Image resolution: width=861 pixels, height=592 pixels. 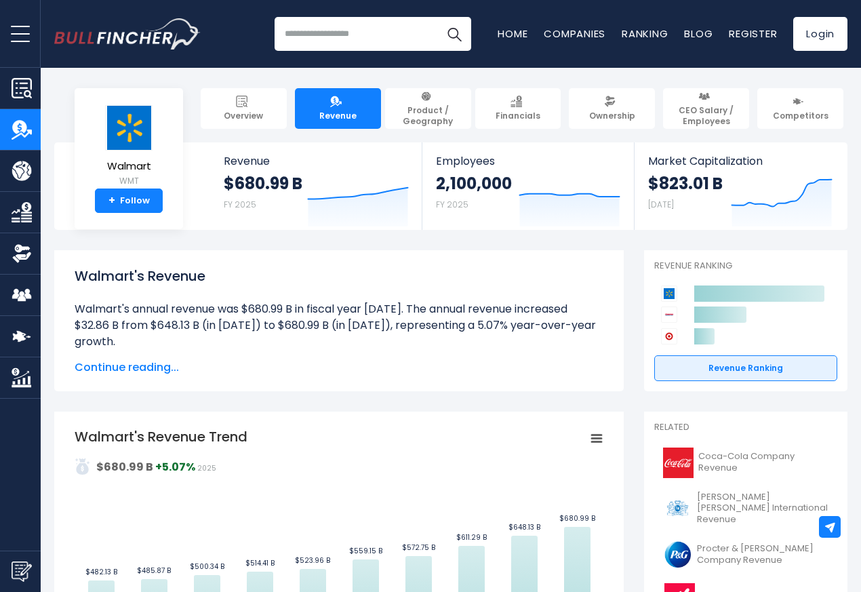 What do you see at coordinates (741, 161) in the screenshot?
I see `span: Market Capitalization` at bounding box center [741, 161].